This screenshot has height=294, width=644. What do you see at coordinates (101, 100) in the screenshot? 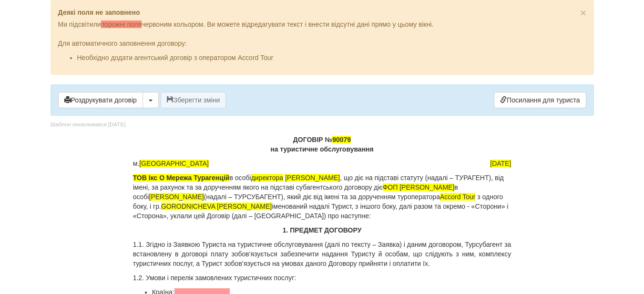
I see `button: Роздрукувати договір` at bounding box center [101, 100].